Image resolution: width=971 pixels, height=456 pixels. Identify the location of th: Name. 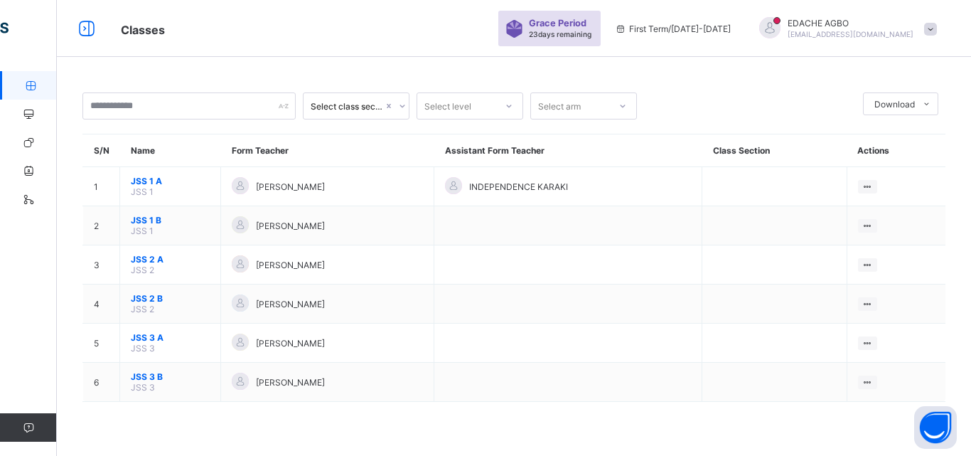
(171, 151).